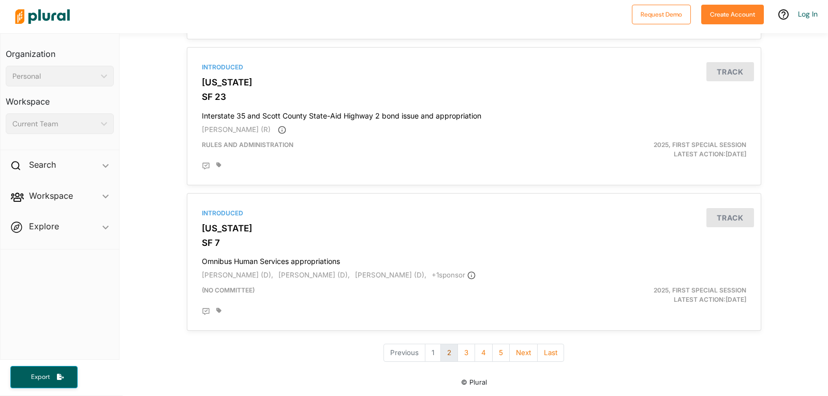 This screenshot has width=828, height=396. What do you see at coordinates (523, 352) in the screenshot?
I see `button: Next` at bounding box center [523, 352].